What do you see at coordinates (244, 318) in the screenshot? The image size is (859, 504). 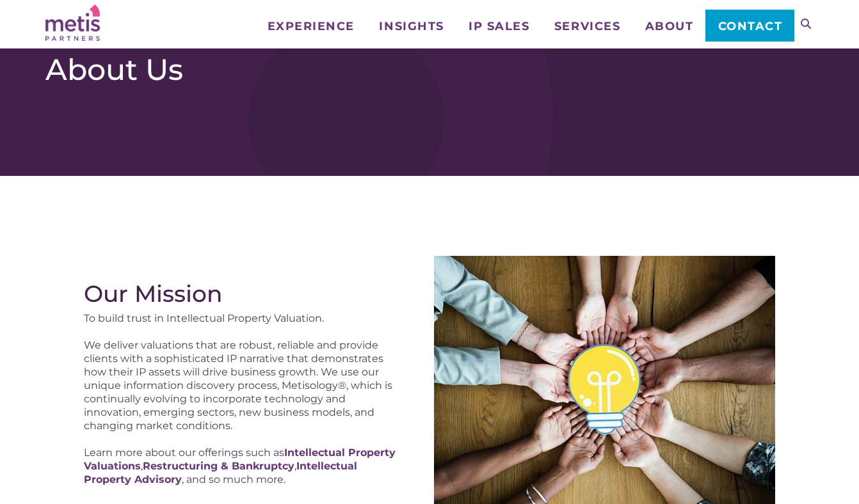 I see `p: To build trust in Intellectual Property Valuation.` at bounding box center [244, 318].